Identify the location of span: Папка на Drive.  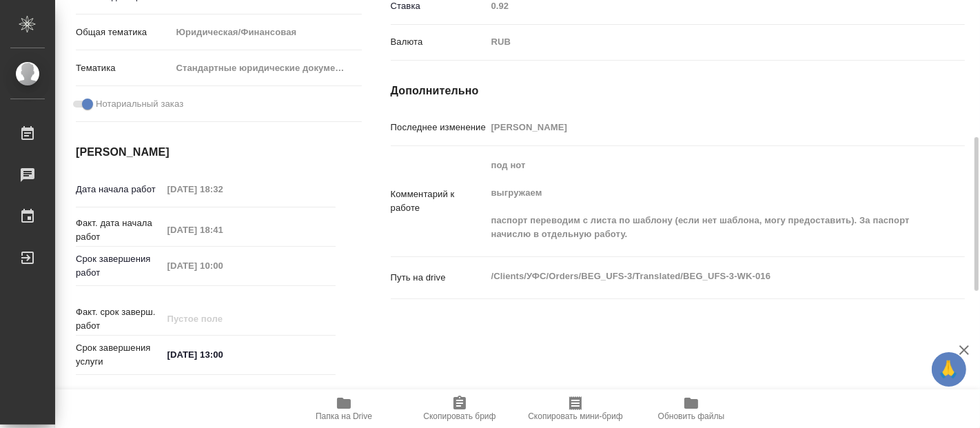
(344, 416).